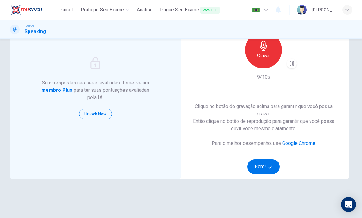 This screenshot has height=218, width=362. I want to click on span: Análise, so click(145, 10).